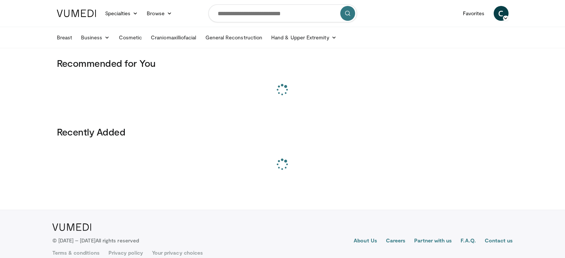 This screenshot has height=258, width=565. What do you see at coordinates (122, 13) in the screenshot?
I see `a: Specialties` at bounding box center [122, 13].